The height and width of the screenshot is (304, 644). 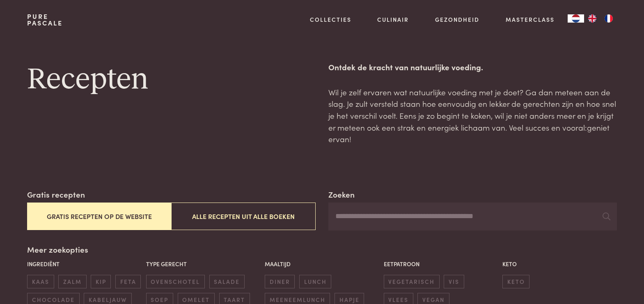 I want to click on a: FR, so click(x=609, y=18).